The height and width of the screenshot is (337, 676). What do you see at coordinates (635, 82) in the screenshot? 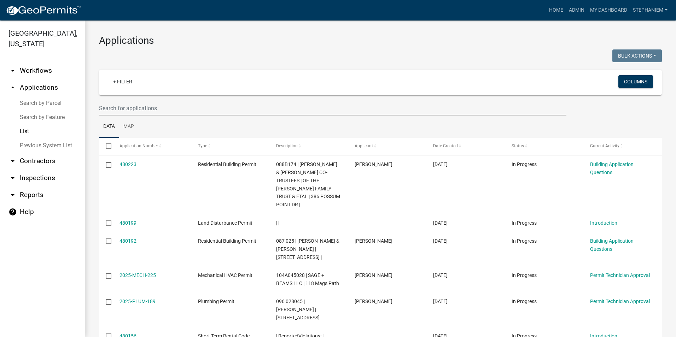
I see `button: Columns` at bounding box center [635, 82].